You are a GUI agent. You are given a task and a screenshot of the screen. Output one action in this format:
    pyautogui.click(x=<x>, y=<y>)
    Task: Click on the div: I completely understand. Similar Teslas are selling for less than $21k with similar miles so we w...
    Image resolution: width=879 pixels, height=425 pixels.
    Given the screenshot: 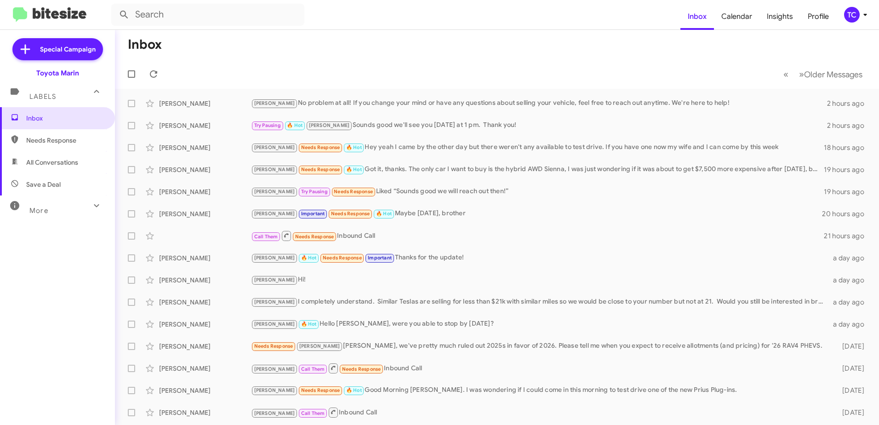 What is the action you would take?
    pyautogui.click(x=539, y=302)
    